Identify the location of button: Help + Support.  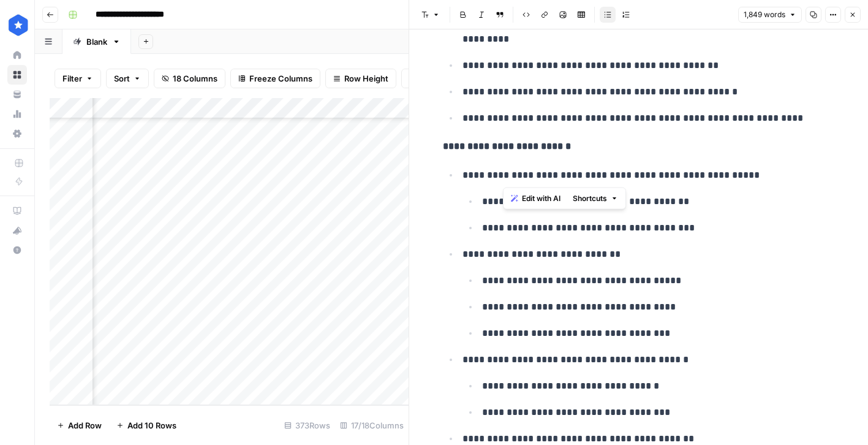
(17, 250).